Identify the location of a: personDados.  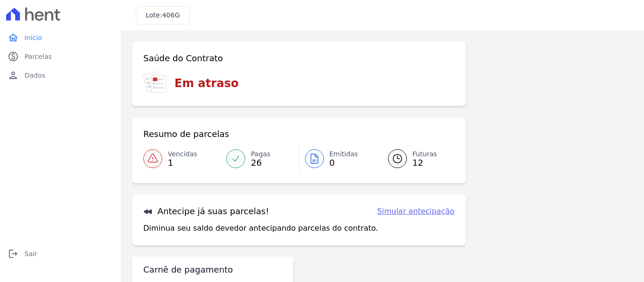
(61, 75).